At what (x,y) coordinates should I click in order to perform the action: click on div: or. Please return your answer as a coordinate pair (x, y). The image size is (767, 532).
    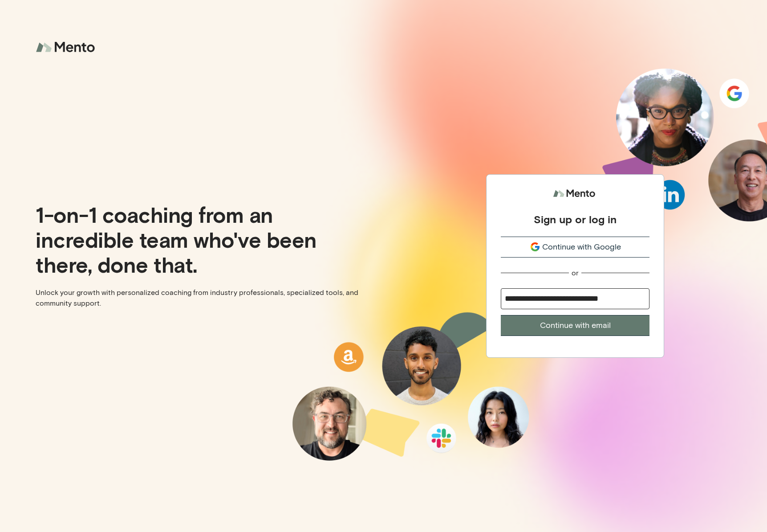
    Looking at the image, I should click on (575, 273).